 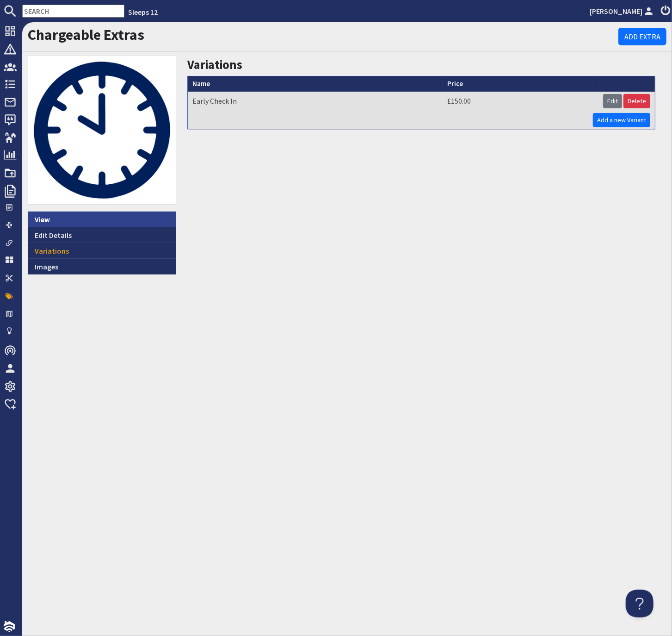 What do you see at coordinates (520, 101) in the screenshot?
I see `td: £150.00` at bounding box center [520, 101].